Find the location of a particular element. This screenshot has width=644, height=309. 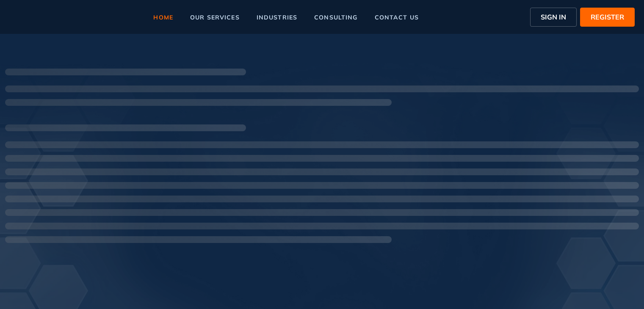

span: our services is located at coordinates (214, 17).